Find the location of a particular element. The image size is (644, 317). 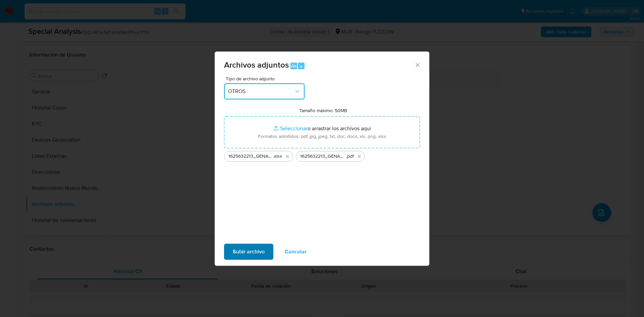

button: Eliminar 1625632213_GENARO GAMIOHUERTA_NO IFPE _CASINOS.xlsx is located at coordinates (288, 156).